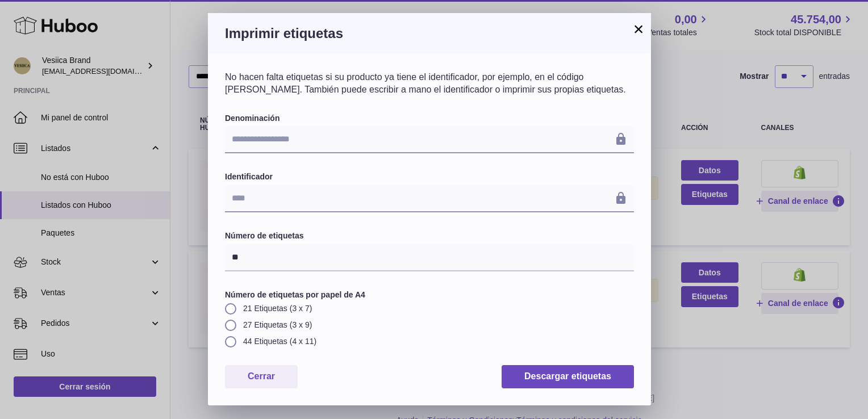 The width and height of the screenshot is (868, 419). Describe the element at coordinates (430, 177) in the screenshot. I see `label: Identificador` at that location.